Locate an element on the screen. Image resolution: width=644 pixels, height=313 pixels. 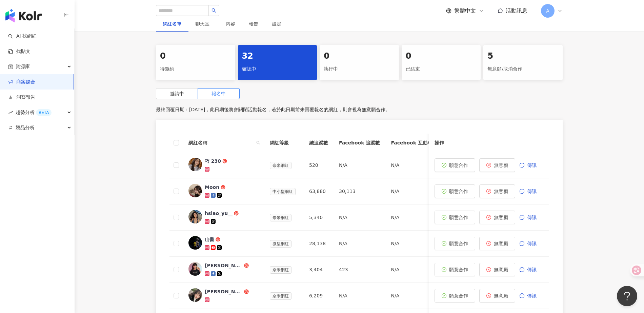
th: 操作 is located at coordinates (489, 143).